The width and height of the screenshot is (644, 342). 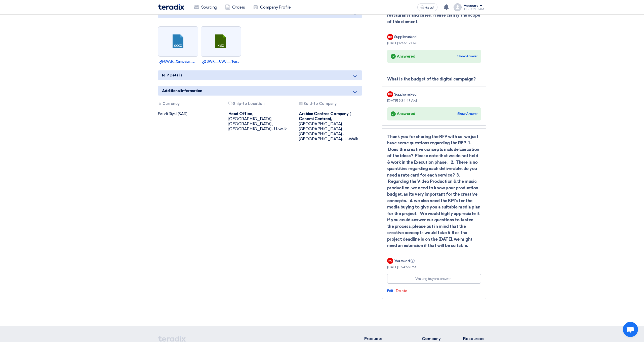 What do you see at coordinates (470, 6) in the screenshot?
I see `div: Account` at bounding box center [470, 6].